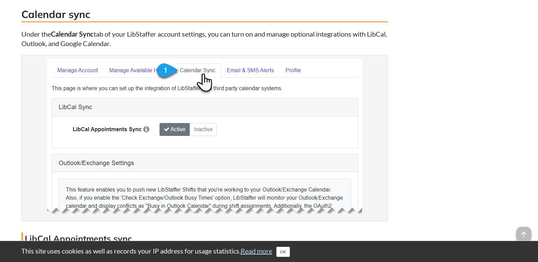 The height and width of the screenshot is (262, 538). Describe the element at coordinates (205, 239) in the screenshot. I see `h4: LibCal Appointments sync` at that location.